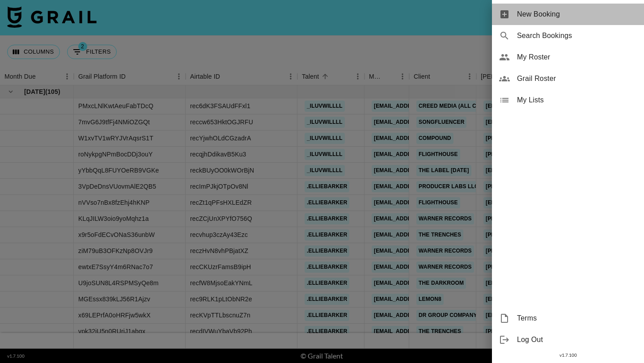 This screenshot has width=644, height=363. Describe the element at coordinates (577, 79) in the screenshot. I see `span: Grail Roster` at that location.